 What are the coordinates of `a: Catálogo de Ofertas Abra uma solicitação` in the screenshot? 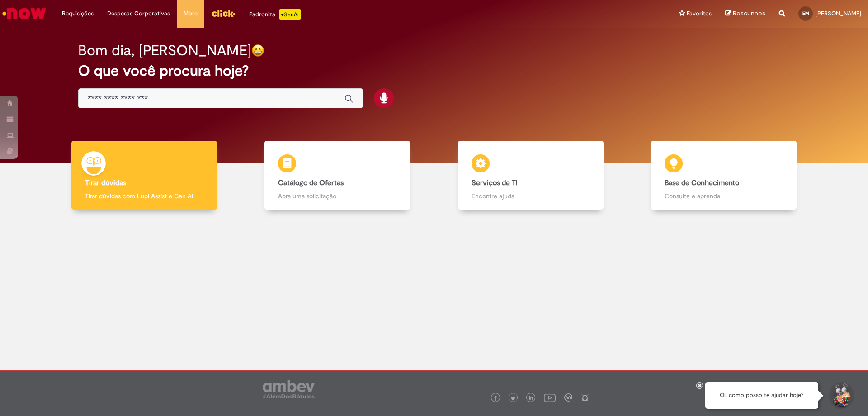 It's located at (338, 175).